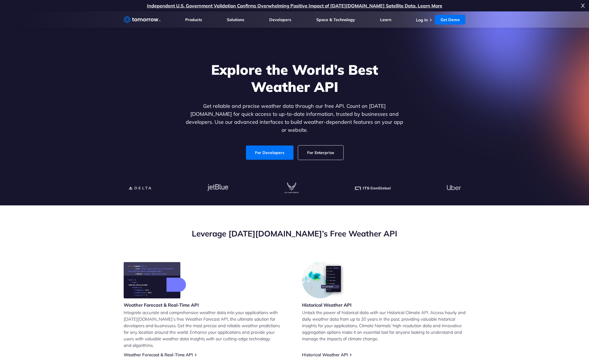 The width and height of the screenshot is (589, 364). I want to click on a: Weather Forecast & Real-Time API, so click(158, 354).